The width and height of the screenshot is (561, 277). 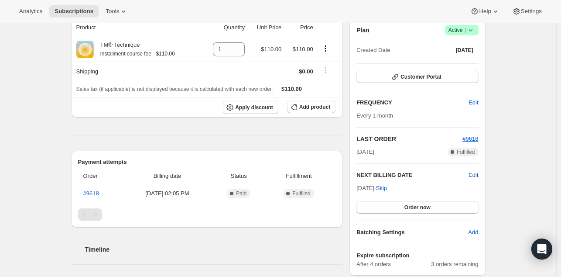 I want to click on span: Analytics, so click(x=31, y=11).